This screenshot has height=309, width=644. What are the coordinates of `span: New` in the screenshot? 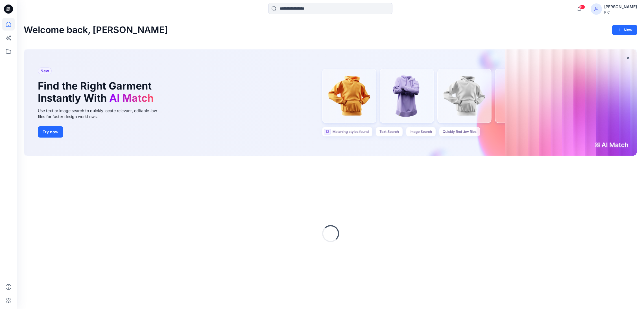 It's located at (44, 71).